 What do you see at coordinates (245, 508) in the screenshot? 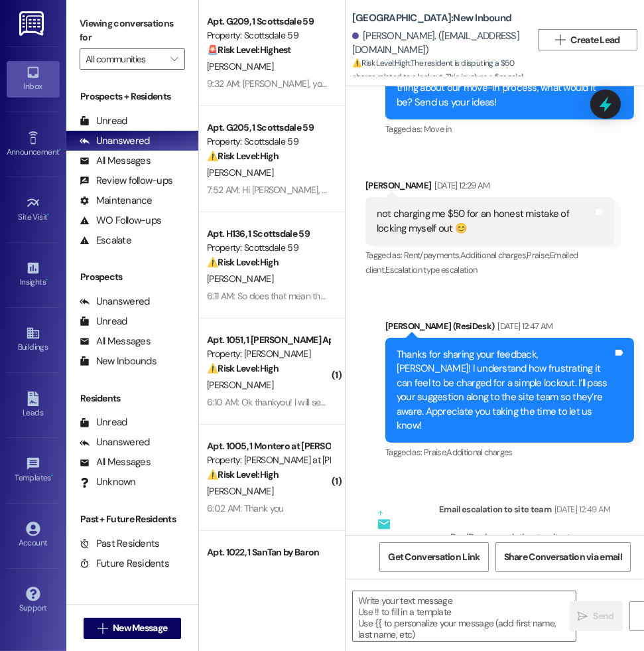
I see `div: 6:02 AM: Thank you` at bounding box center [245, 508].